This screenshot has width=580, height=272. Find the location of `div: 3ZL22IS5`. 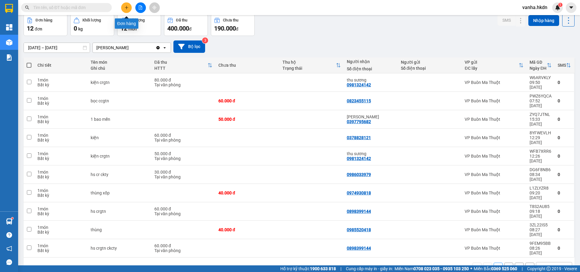

div: 3ZL22IS5 is located at coordinates (540, 225).